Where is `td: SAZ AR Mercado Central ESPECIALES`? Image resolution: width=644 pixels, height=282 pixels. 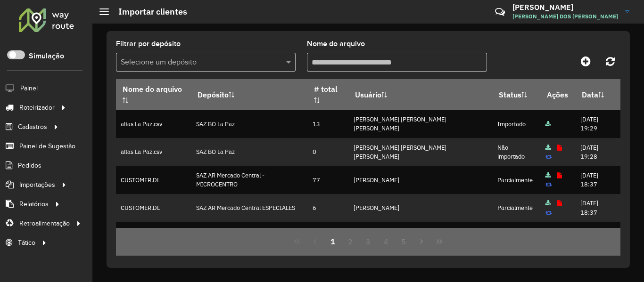 td: SAZ AR Mercado Central ESPECIALES is located at coordinates (250, 208).